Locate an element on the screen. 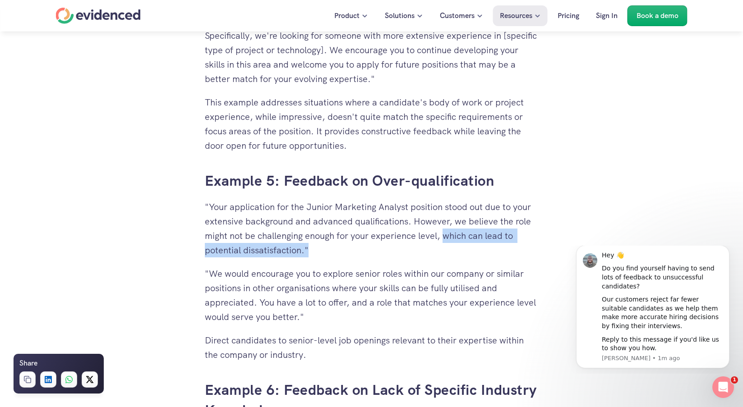 This screenshot has width=743, height=407. div: Message content is located at coordinates (100, 56).